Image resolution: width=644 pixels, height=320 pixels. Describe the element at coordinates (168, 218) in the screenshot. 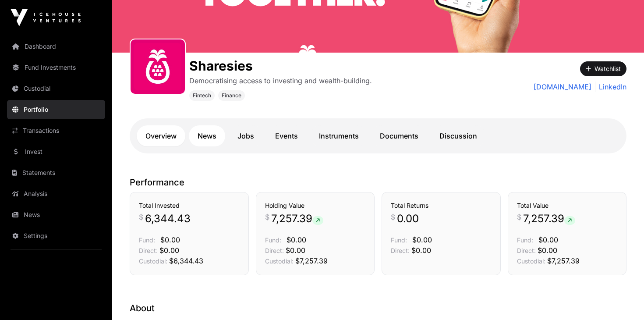

I see `span: 6,344.43` at that location.